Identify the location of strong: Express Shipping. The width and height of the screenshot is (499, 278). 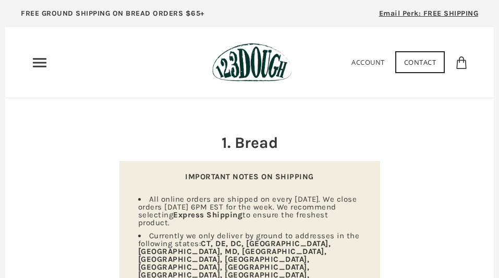
(208, 214).